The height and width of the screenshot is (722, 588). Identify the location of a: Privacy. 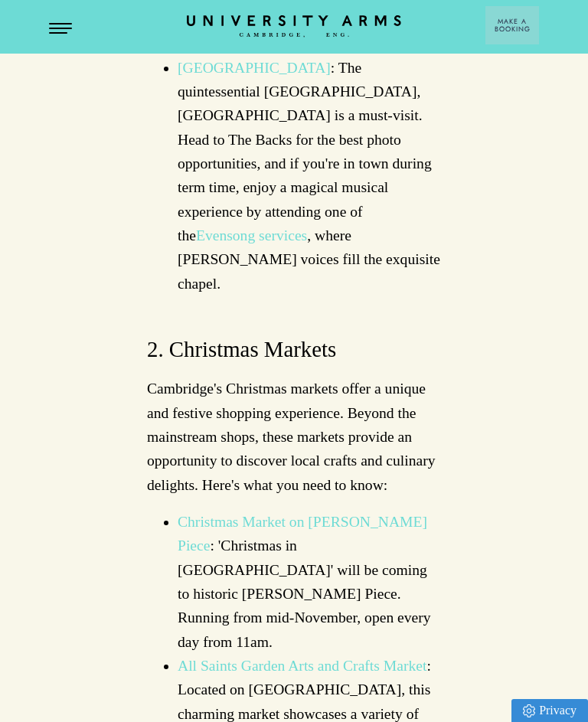
(550, 711).